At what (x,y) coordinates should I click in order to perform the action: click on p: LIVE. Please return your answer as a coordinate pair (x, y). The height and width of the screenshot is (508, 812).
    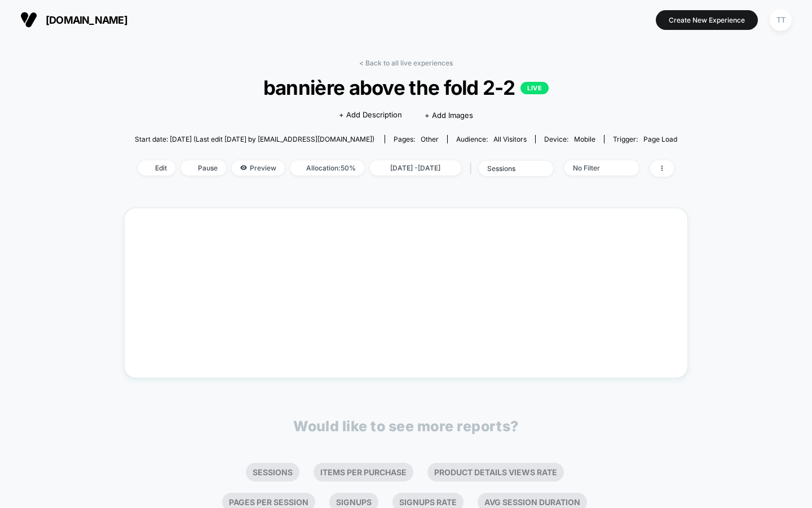
    Looking at the image, I should click on (535, 88).